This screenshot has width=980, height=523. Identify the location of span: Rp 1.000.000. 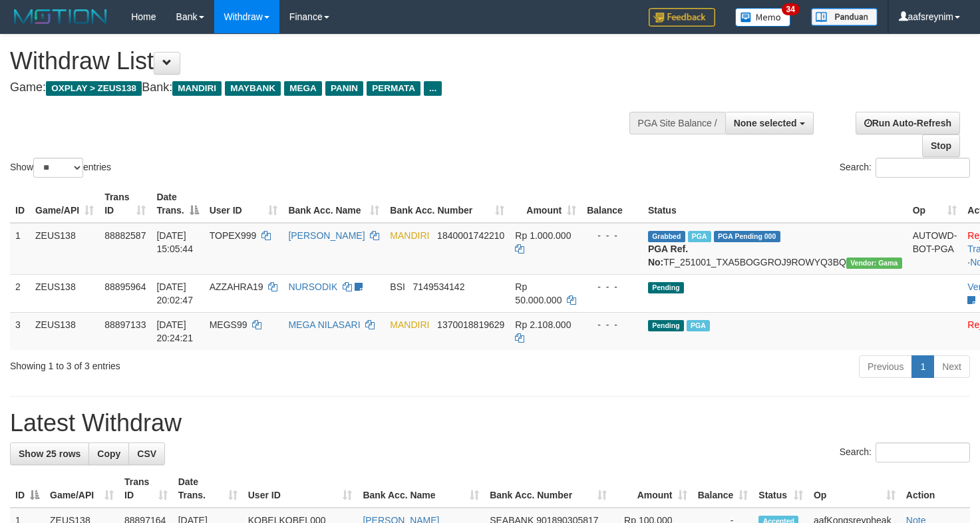
(543, 236).